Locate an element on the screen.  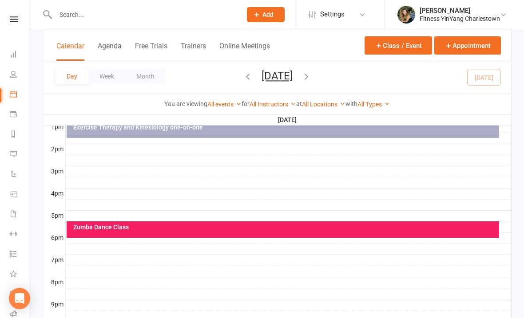
a: All Locations is located at coordinates (324, 104).